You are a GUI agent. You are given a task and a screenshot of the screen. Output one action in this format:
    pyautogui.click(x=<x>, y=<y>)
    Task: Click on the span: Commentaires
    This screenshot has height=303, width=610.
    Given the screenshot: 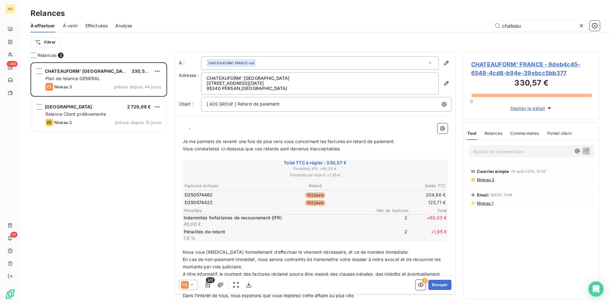 What is the action you would take?
    pyautogui.click(x=525, y=133)
    